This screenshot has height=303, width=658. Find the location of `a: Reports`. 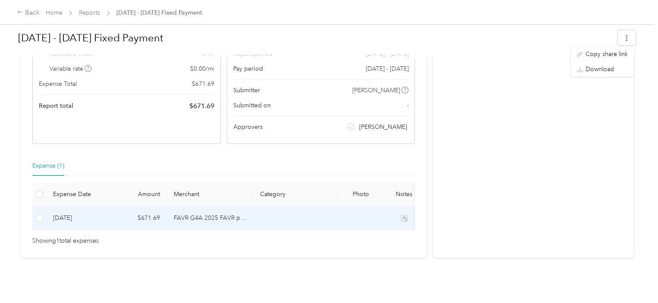

a: Reports is located at coordinates (89, 13).